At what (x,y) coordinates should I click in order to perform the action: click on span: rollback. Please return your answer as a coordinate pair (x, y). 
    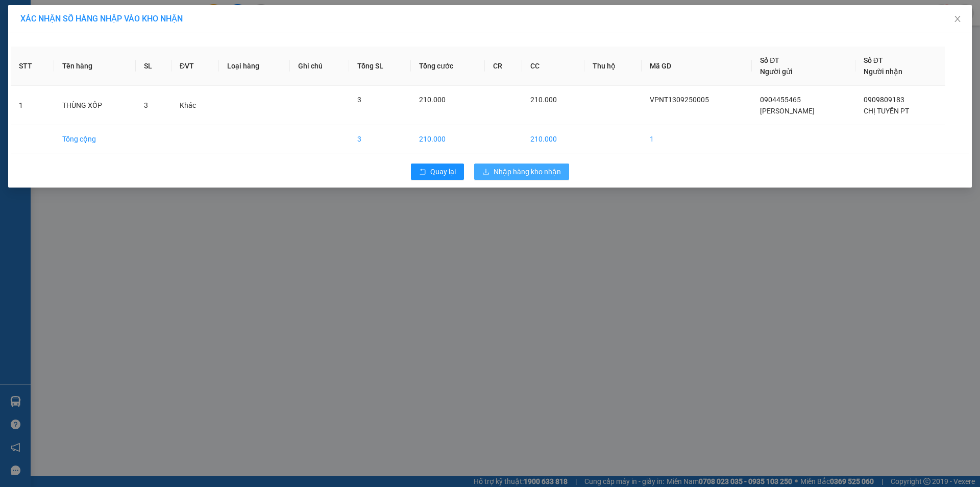
    Looking at the image, I should click on (422, 172).